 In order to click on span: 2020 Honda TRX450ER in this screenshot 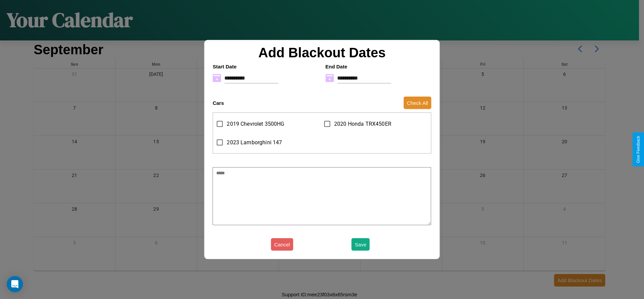, I will do `click(363, 123)`.